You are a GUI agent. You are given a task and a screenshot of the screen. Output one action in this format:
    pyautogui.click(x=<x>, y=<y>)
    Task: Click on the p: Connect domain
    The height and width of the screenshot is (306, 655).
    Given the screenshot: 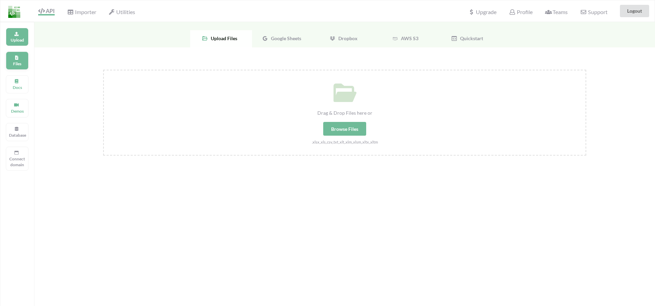 What is the action you would take?
    pyautogui.click(x=17, y=162)
    